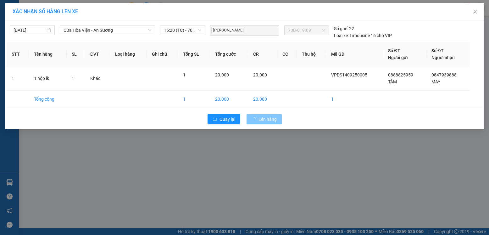 The height and width of the screenshot is (235, 489). Describe the element at coordinates (68, 23) in the screenshot. I see `span: 01 Võ Văn Truyện, KP.1, Phường 2` at that location.